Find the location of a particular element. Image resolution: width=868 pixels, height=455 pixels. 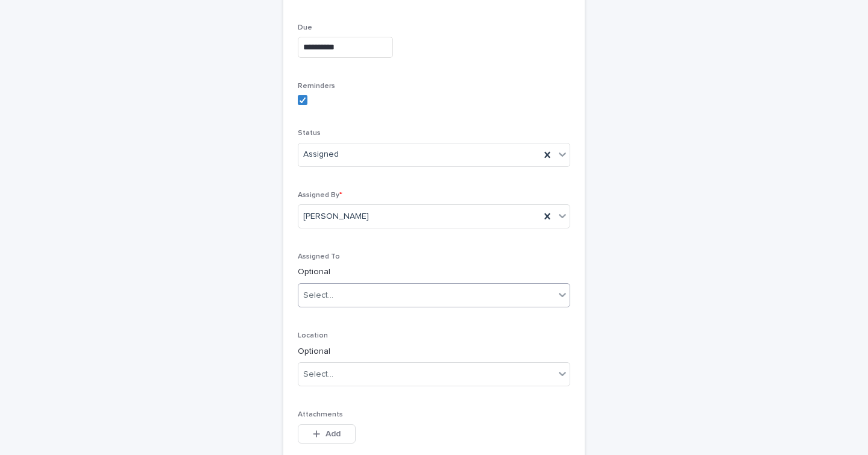

span: Assigned is located at coordinates (321, 154).